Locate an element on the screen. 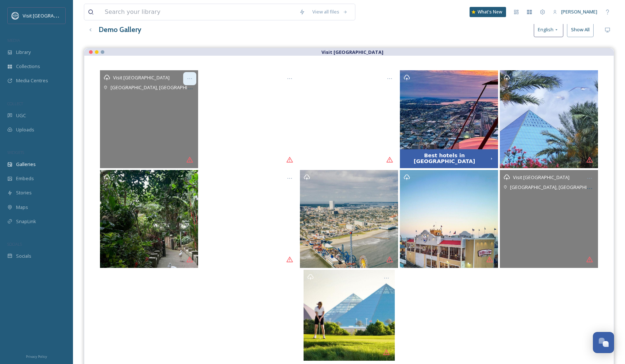 The height and width of the screenshot is (364, 625). a: View all files is located at coordinates (330, 12).